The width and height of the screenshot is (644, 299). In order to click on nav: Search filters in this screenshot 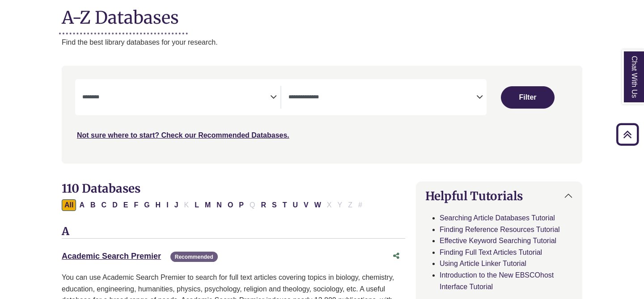, I will do `click(322, 114)`.